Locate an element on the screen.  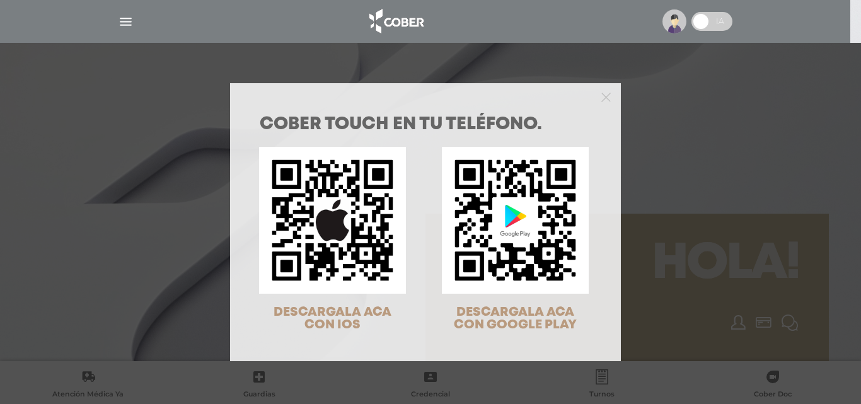
span: DESCARGALA ACA CON IOS is located at coordinates (332, 318).